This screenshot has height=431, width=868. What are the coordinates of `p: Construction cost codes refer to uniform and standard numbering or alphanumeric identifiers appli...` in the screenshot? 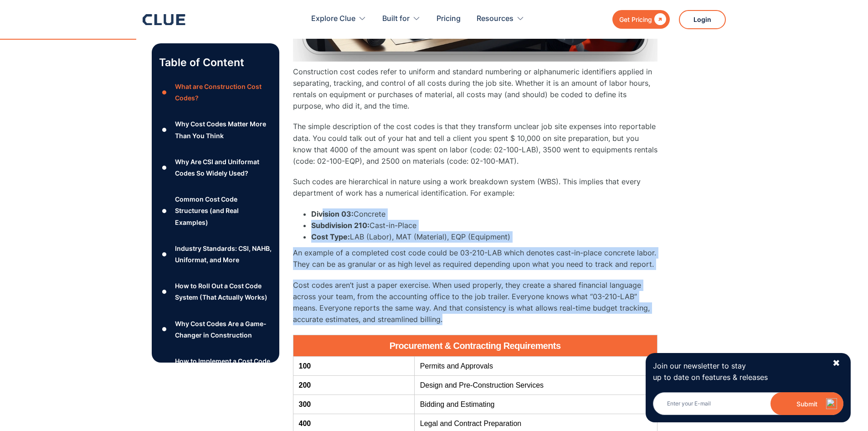 It's located at (475, 89).